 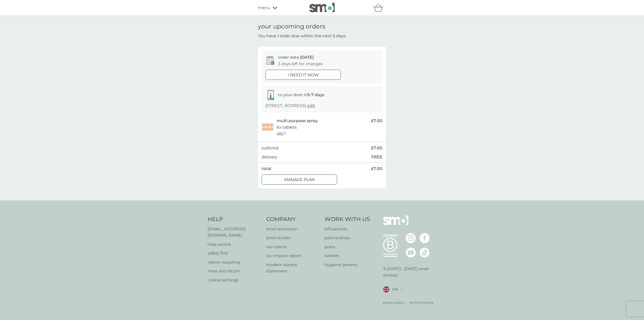 What do you see at coordinates (302, 36) in the screenshot?
I see `p: You have 1 order due within the next 5 days.` at bounding box center [302, 36].